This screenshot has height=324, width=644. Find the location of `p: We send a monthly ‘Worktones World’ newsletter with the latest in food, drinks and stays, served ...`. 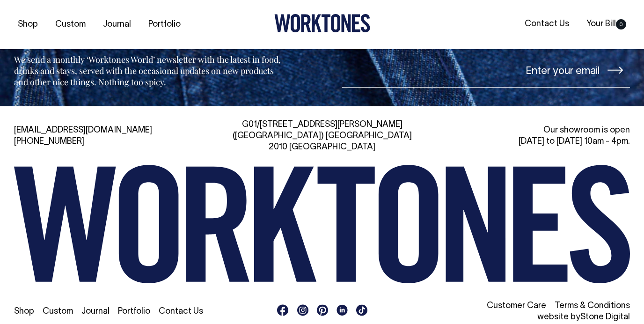

p: We send a monthly ‘Worktones World’ newsletter with the latest in food, drinks and stays, served ... is located at coordinates (149, 71).